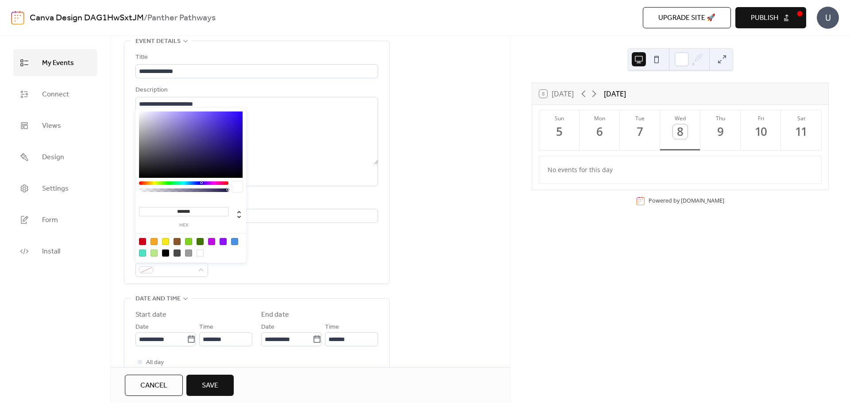  I want to click on div: Sun, so click(559, 118).